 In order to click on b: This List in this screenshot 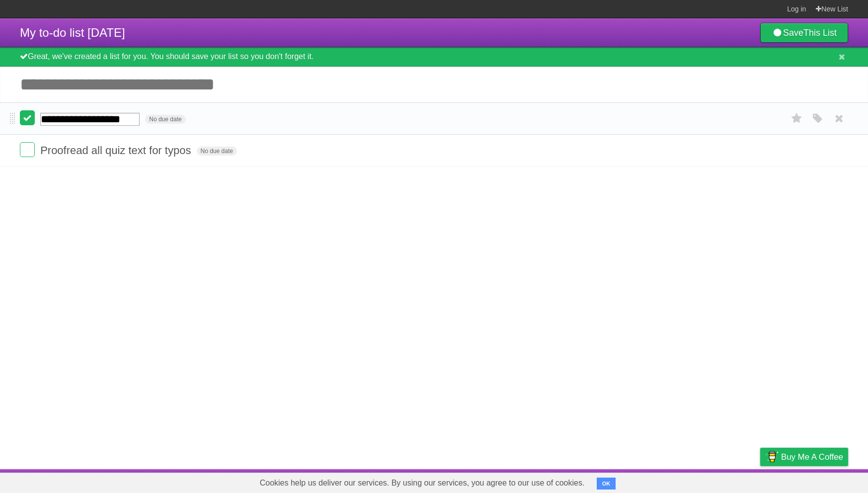, I will do `click(820, 33)`.